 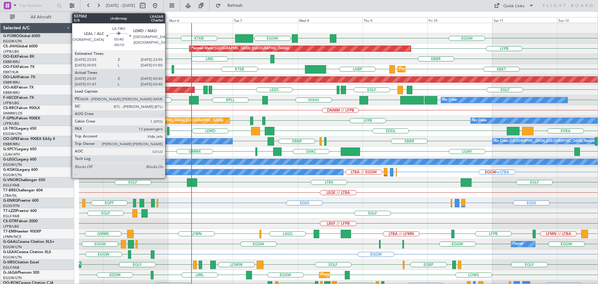 I want to click on button: All Aircraft, so click(x=37, y=17).